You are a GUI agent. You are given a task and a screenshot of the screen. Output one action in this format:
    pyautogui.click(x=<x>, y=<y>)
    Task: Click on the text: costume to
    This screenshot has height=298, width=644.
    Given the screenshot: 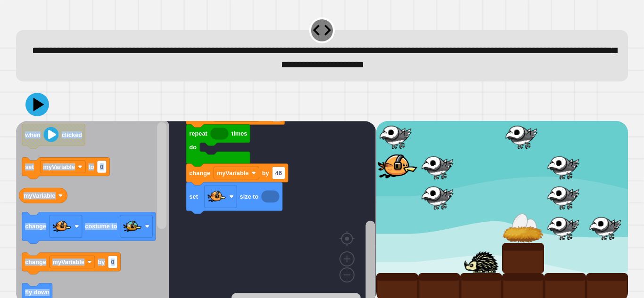 What is the action you would take?
    pyautogui.click(x=101, y=226)
    